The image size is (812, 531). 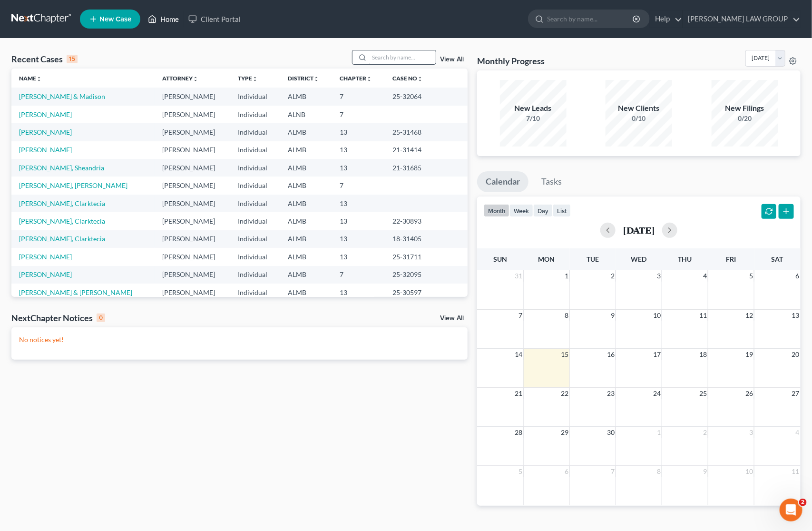 What do you see at coordinates (685, 259) in the screenshot?
I see `span: Thu` at bounding box center [685, 259].